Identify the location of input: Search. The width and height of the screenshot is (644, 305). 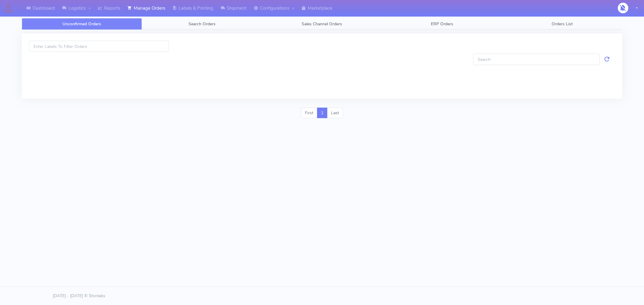
(536, 59).